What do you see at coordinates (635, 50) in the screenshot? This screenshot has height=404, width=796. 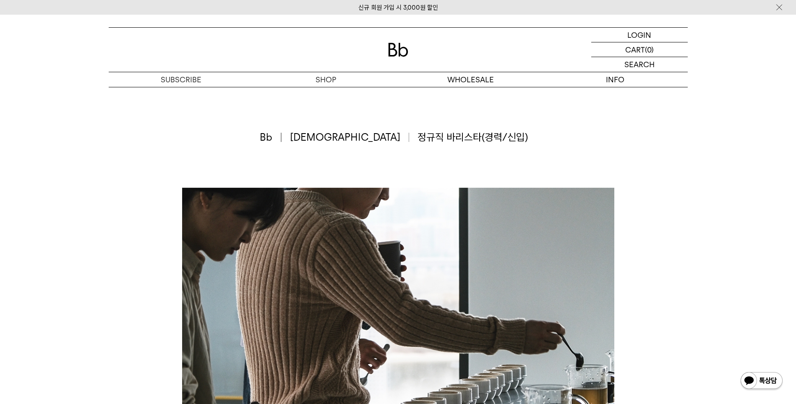 I see `p: CART` at bounding box center [635, 50].